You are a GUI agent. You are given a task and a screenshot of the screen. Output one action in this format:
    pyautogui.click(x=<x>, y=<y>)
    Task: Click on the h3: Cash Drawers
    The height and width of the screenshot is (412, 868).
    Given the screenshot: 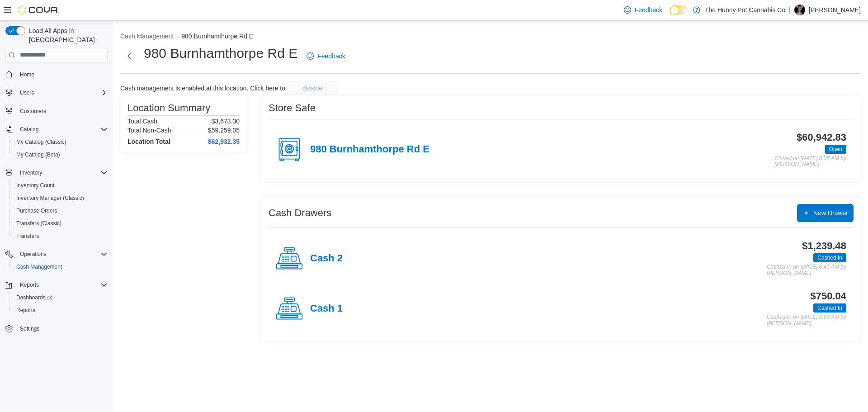 What is the action you would take?
    pyautogui.click(x=300, y=213)
    